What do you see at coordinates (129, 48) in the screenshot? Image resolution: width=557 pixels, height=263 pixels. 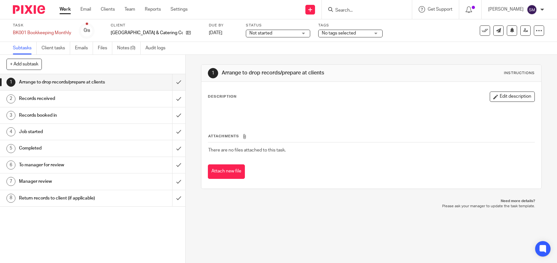 I see `a: Notes (0)` at bounding box center [129, 48].